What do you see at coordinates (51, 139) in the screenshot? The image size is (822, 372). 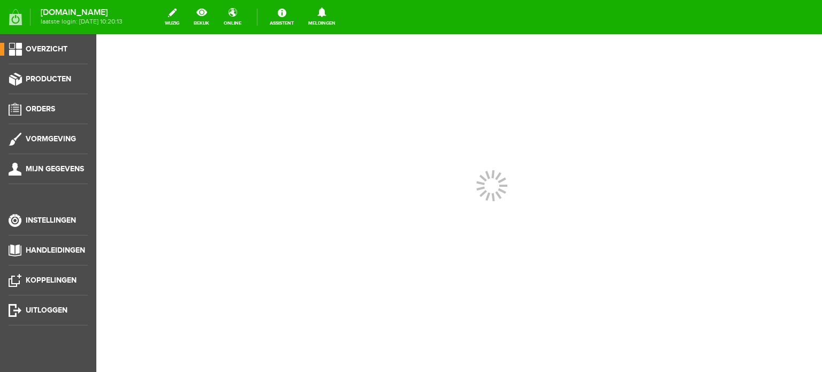 I see `span: Vormgeving` at bounding box center [51, 139].